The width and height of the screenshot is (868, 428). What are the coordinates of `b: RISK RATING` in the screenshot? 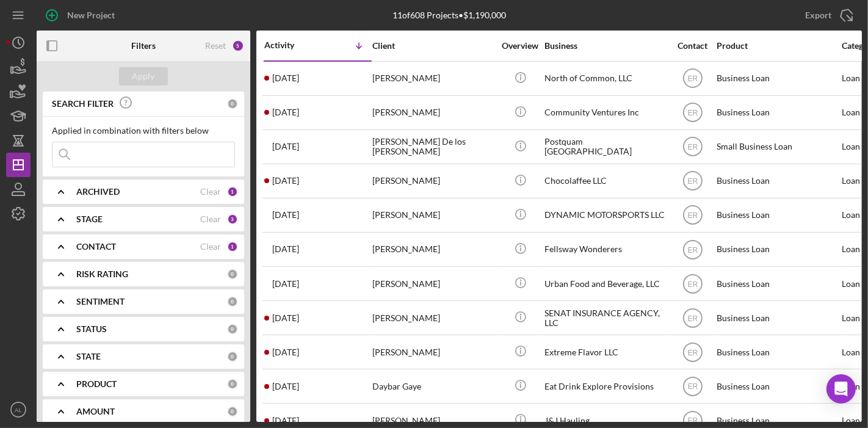 It's located at (102, 274).